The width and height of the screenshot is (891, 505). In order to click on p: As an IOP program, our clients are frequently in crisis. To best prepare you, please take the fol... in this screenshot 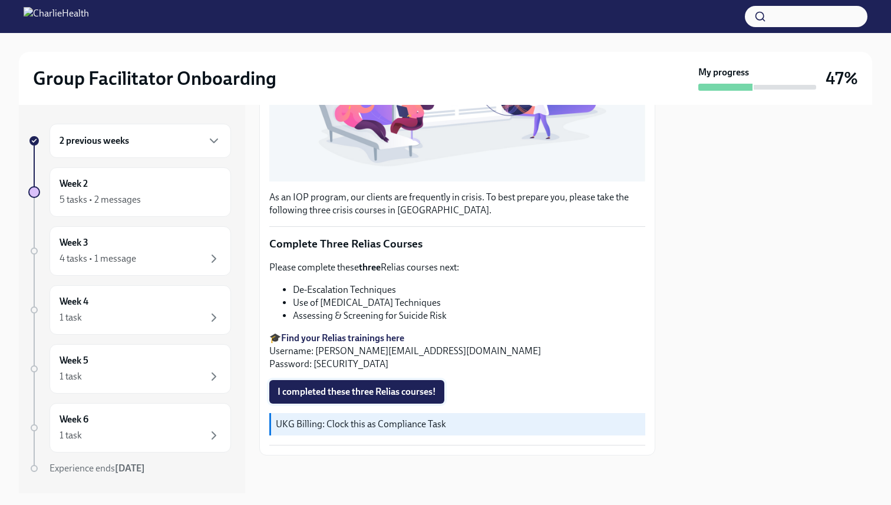, I will do `click(457, 204)`.